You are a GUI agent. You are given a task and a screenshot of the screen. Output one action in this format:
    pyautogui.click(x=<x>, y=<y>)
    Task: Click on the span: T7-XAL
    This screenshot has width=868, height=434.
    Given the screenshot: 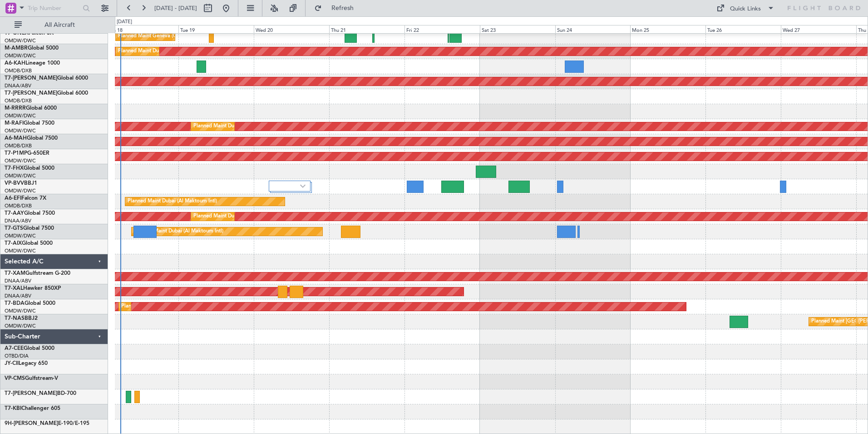 What is the action you would take?
    pyautogui.click(x=14, y=288)
    